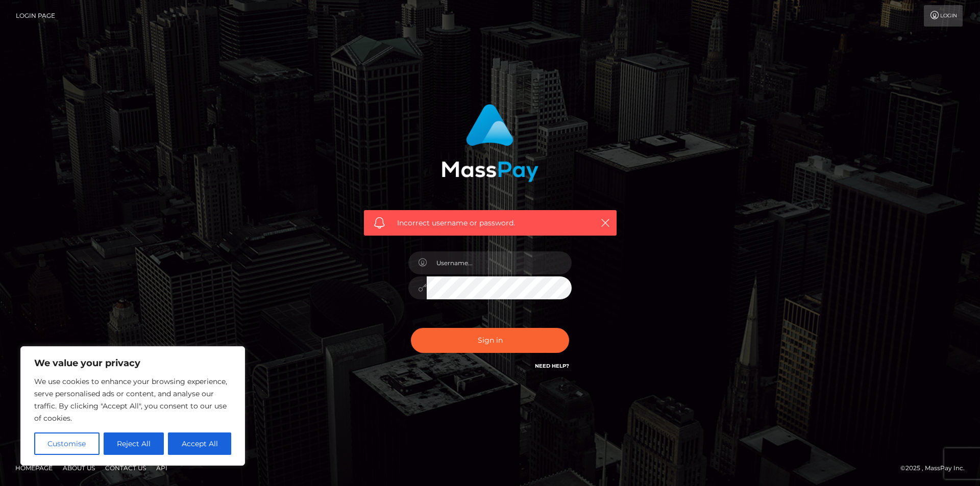 This screenshot has width=980, height=486. Describe the element at coordinates (132, 400) in the screenshot. I see `p: We use cookies to enhance your browsing experience, serve personalised ads or content, and analys...` at that location.